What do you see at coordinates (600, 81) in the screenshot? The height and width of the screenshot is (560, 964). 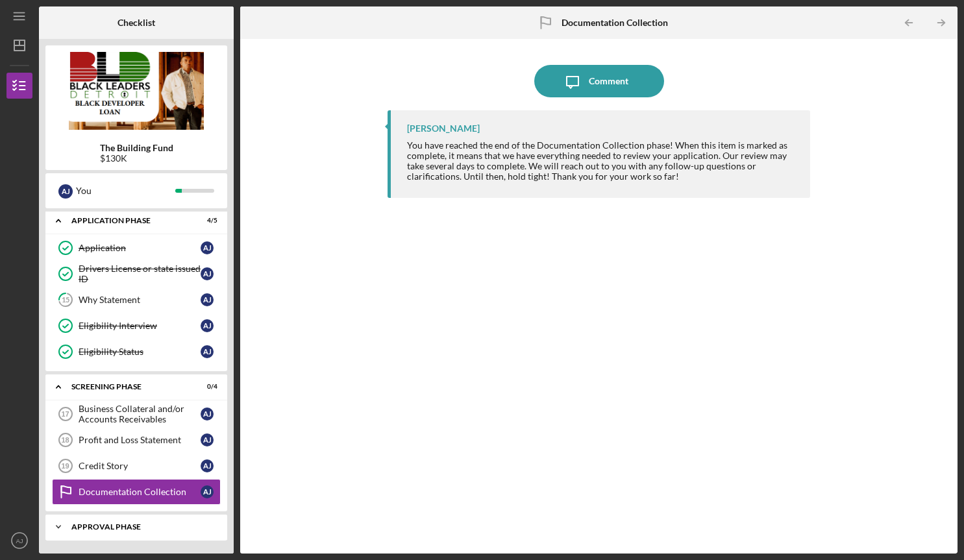 I see `button: Comment` at bounding box center [600, 81].